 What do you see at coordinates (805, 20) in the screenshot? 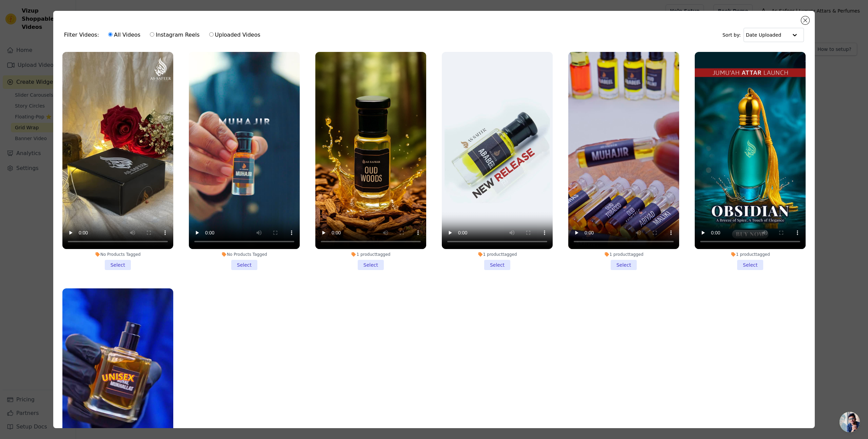
I see `button: Close modal` at bounding box center [805, 20].